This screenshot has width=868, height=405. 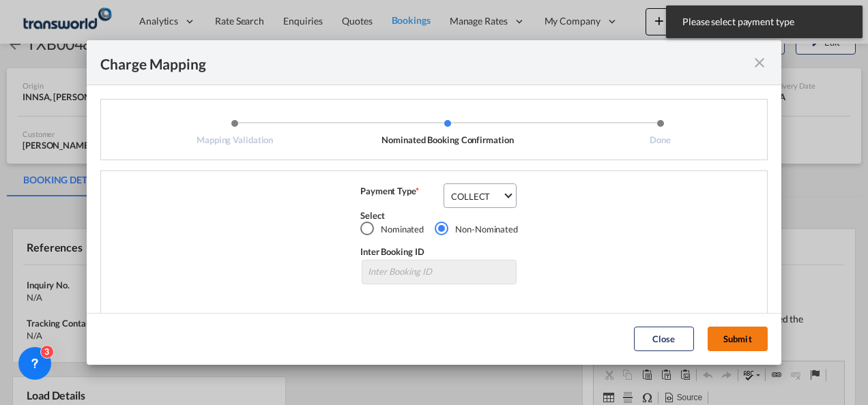 What do you see at coordinates (439, 215) in the screenshot?
I see `div: Select` at bounding box center [439, 215].